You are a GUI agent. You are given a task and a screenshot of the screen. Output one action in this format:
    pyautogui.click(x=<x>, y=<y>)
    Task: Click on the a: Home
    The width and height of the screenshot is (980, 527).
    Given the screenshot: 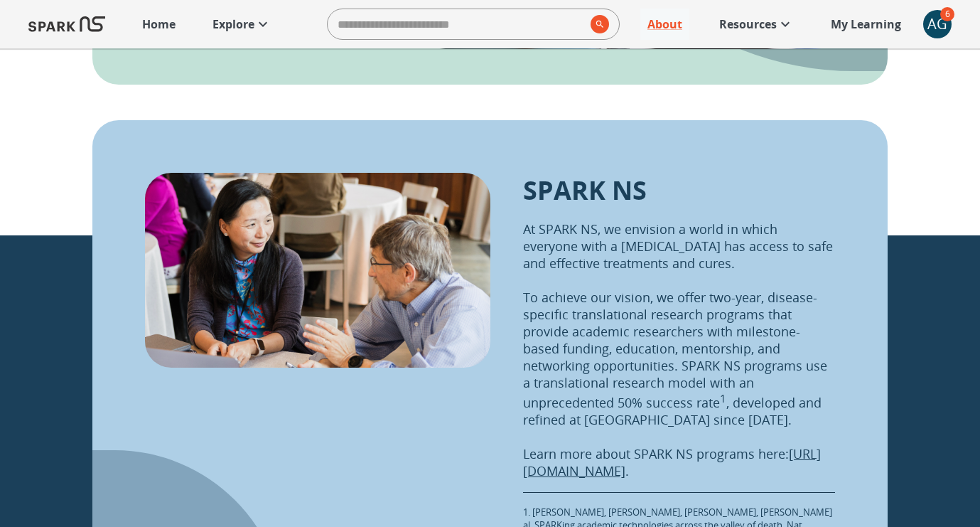 What is the action you would take?
    pyautogui.click(x=159, y=24)
    